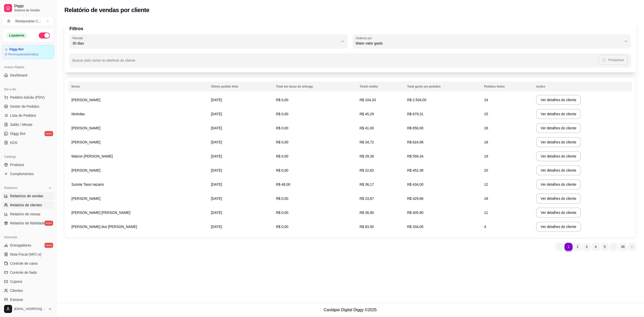 The width and height of the screenshot is (644, 317). What do you see at coordinates (367, 114) in the screenshot?
I see `span: R$ 45,29` at bounding box center [367, 114].